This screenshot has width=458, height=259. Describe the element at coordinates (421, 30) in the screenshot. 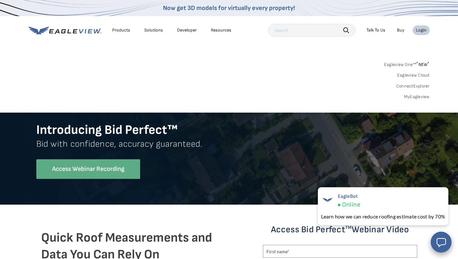

I see `div: Login` at that location.